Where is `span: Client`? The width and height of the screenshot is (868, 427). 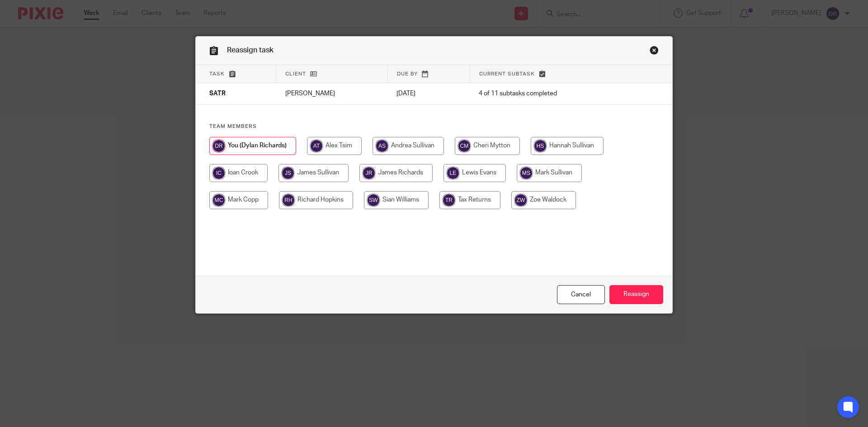 span: Client is located at coordinates (296, 74).